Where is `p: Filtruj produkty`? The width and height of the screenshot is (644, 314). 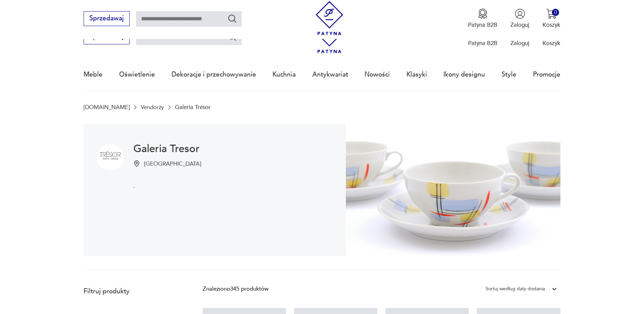
p: Filtruj produkty is located at coordinates (133, 291).